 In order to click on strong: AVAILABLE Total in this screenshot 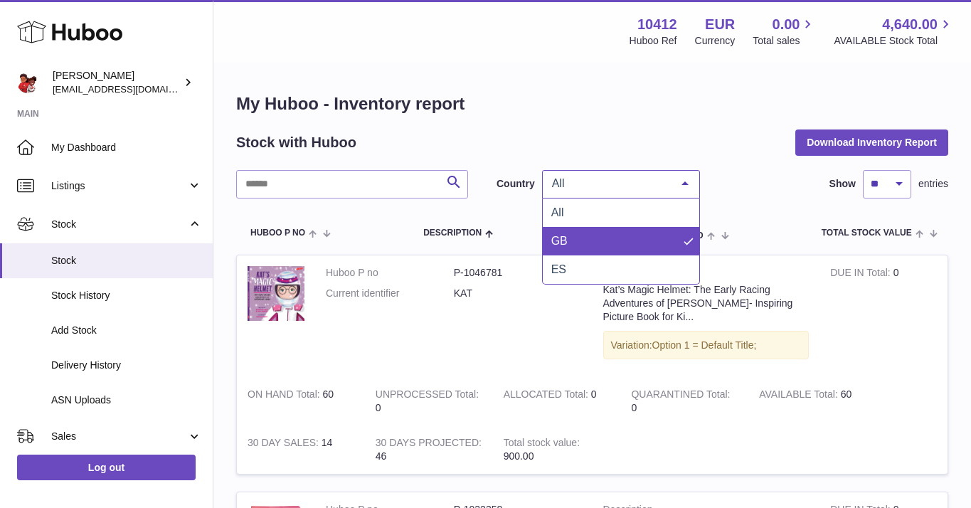, I will do `click(800, 396)`.